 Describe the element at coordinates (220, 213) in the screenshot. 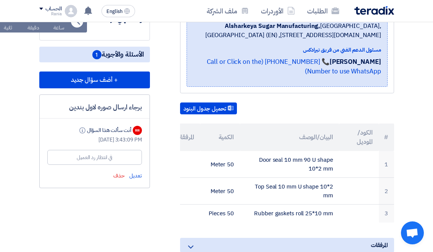

I see `td: 50 Pieces` at that location.